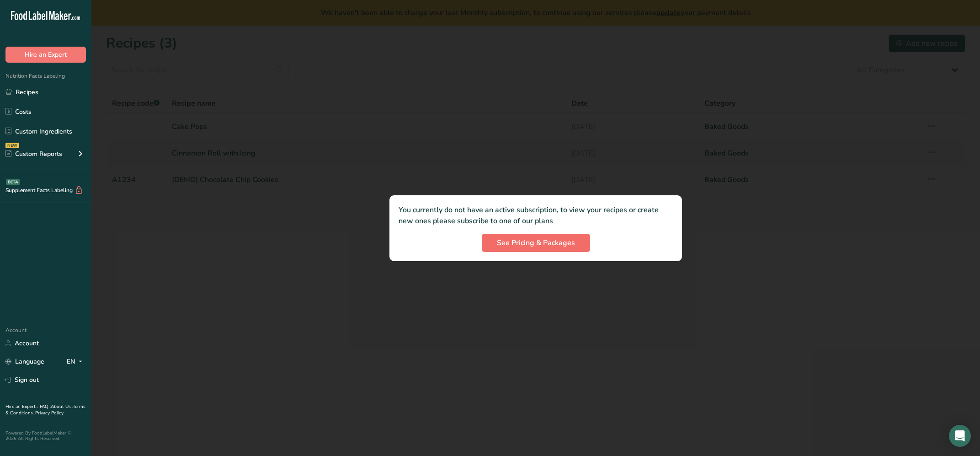 This screenshot has height=456, width=980. Describe the element at coordinates (45, 410) in the screenshot. I see `a: Terms & Conditions .` at that location.